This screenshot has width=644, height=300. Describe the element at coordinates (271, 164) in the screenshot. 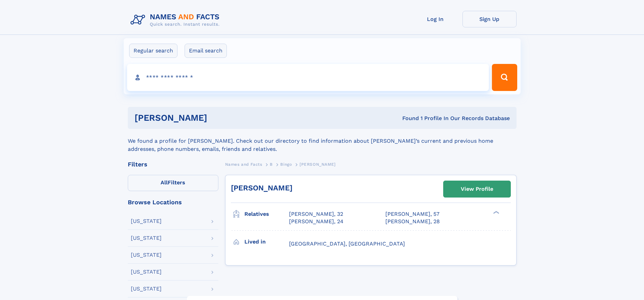

I see `a: B` at that location.